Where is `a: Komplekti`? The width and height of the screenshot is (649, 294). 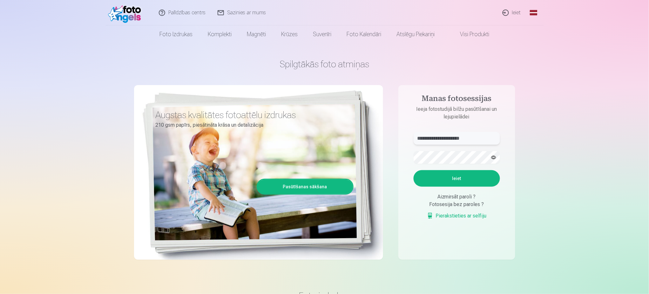
a: Komplekti is located at coordinates (220, 34).